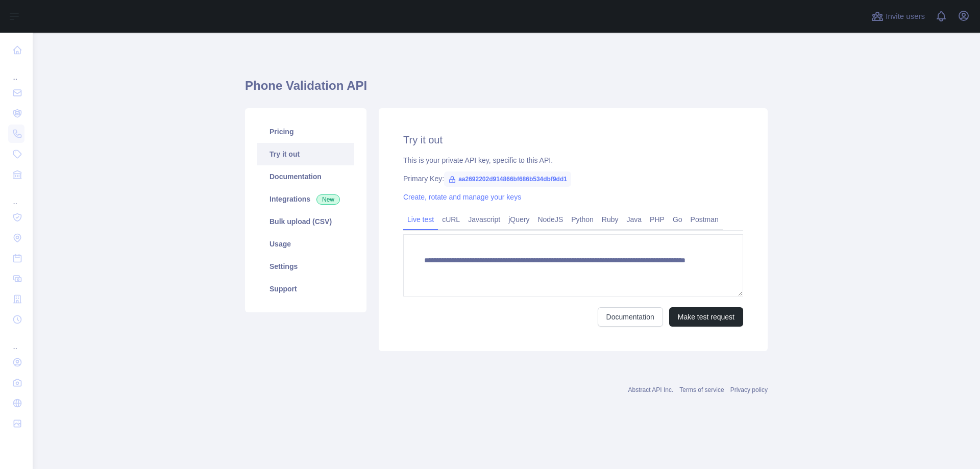  Describe the element at coordinates (749, 390) in the screenshot. I see `a: Privacy policy` at that location.